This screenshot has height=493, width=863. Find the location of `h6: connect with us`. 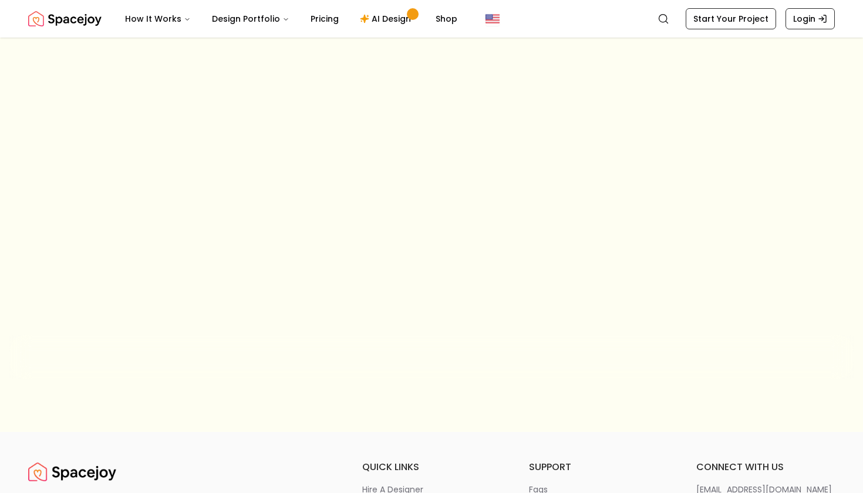

h6: connect with us is located at coordinates (765, 467).